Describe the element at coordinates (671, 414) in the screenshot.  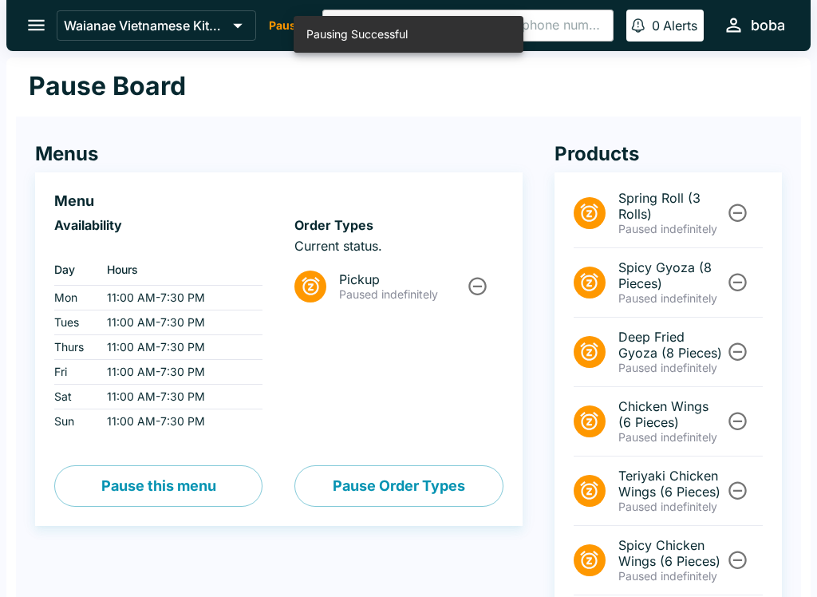
I see `span: Chicken Wings (6 Pieces)` at that location.